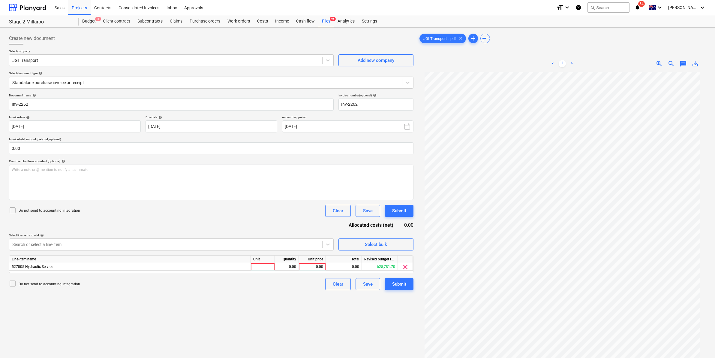 This screenshot has height=358, width=715. Describe the element at coordinates (370, 21) in the screenshot. I see `div: Settings` at that location.